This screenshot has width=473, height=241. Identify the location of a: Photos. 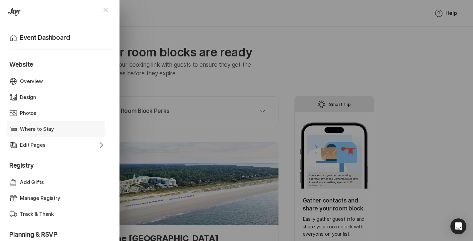
(58, 113).